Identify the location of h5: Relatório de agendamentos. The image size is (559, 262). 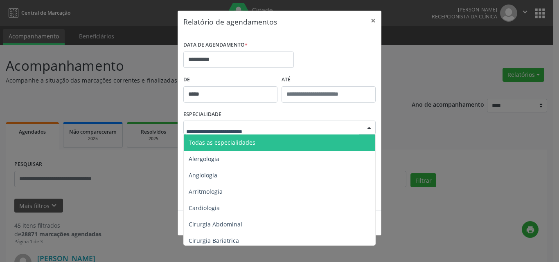
(230, 22).